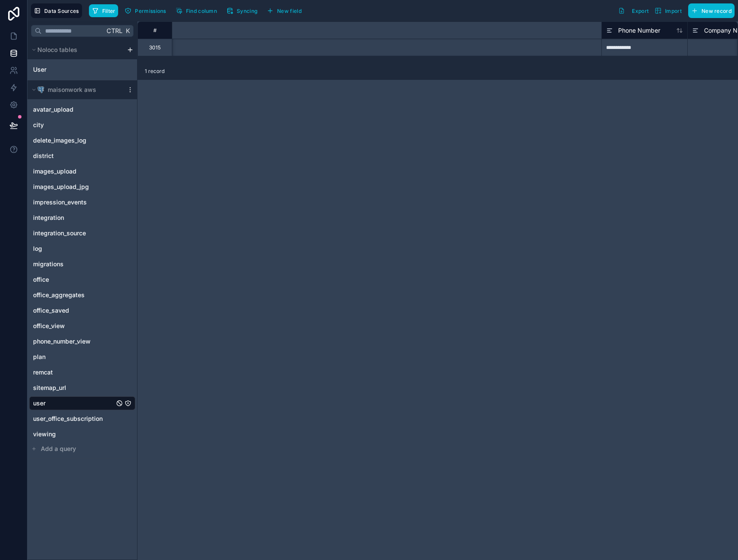  I want to click on span: Phone Number, so click(639, 31).